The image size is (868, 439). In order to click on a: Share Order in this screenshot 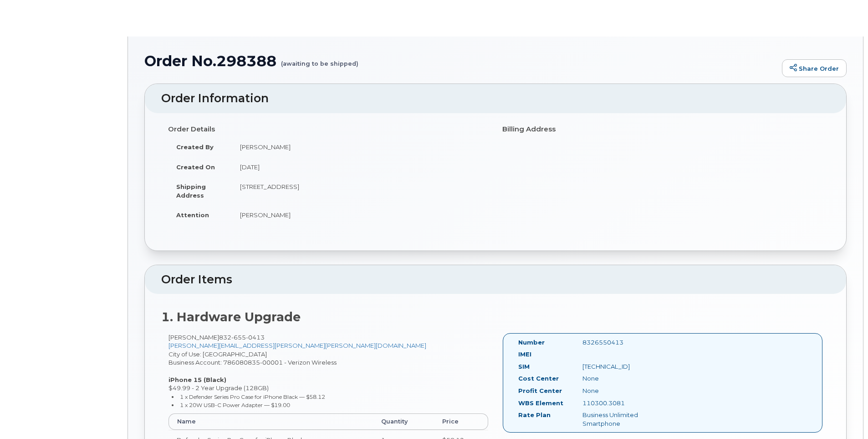, I will do `click(815, 69)`.